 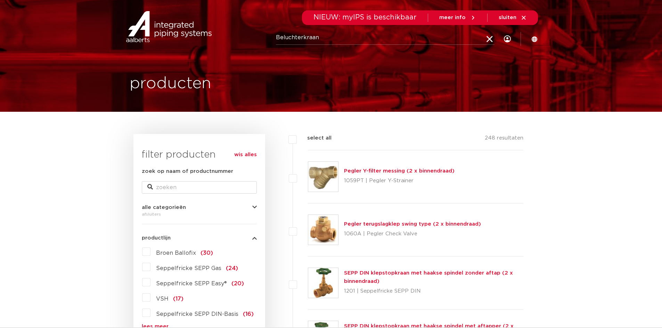 I want to click on a: Pegler Y-filter messing (2 x binnendraad), so click(x=399, y=171).